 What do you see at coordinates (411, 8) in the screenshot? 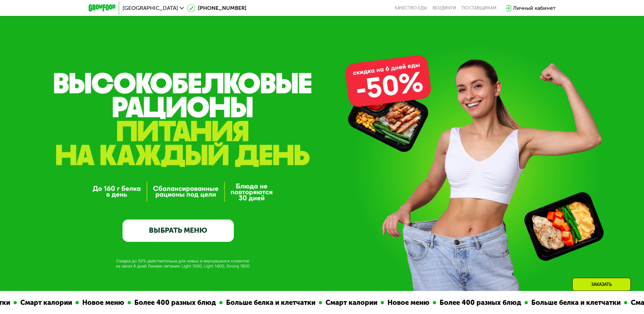
I see `a: Качество еды` at bounding box center [411, 8].